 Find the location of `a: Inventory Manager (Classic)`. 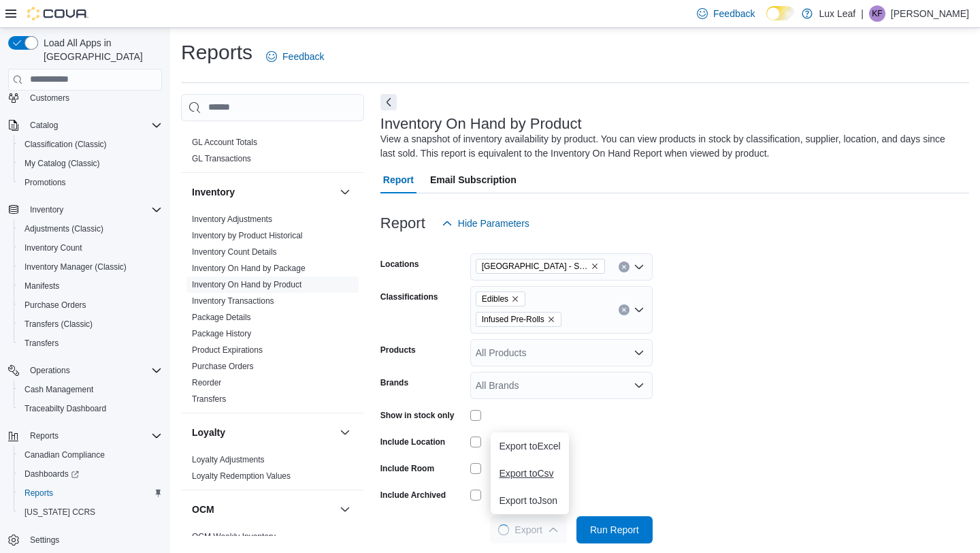

a: Inventory Manager (Classic) is located at coordinates (75, 267).